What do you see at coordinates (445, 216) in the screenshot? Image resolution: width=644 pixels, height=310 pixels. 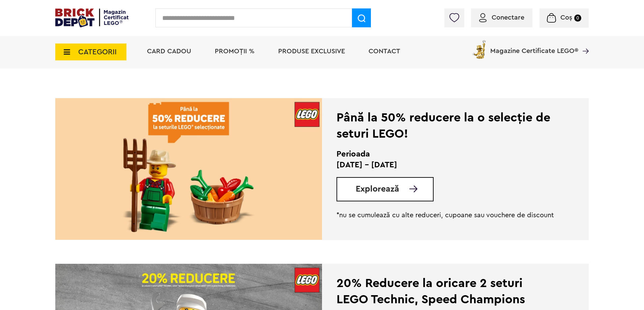 I see `p: *nu se cumulează cu alte reduceri, cupoane sau vouchere de discount` at bounding box center [445, 216].